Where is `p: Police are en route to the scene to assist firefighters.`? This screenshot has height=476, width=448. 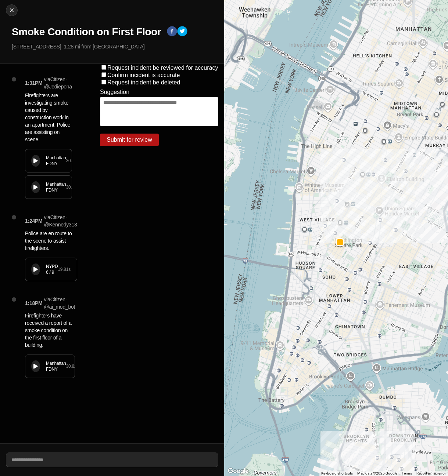 p: Police are en route to the scene to assist firefighters. is located at coordinates (51, 241).